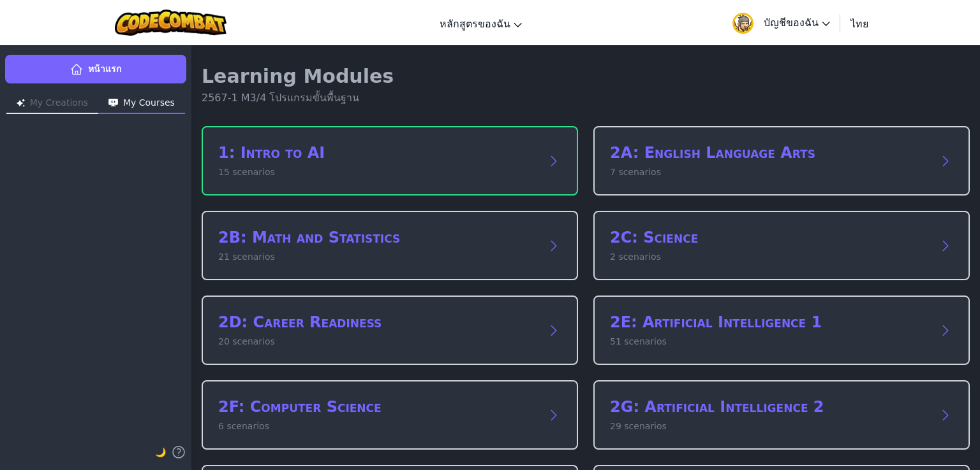 This screenshot has height=470, width=980. Describe the element at coordinates (769, 426) in the screenshot. I see `p: 29 scenarios` at that location.